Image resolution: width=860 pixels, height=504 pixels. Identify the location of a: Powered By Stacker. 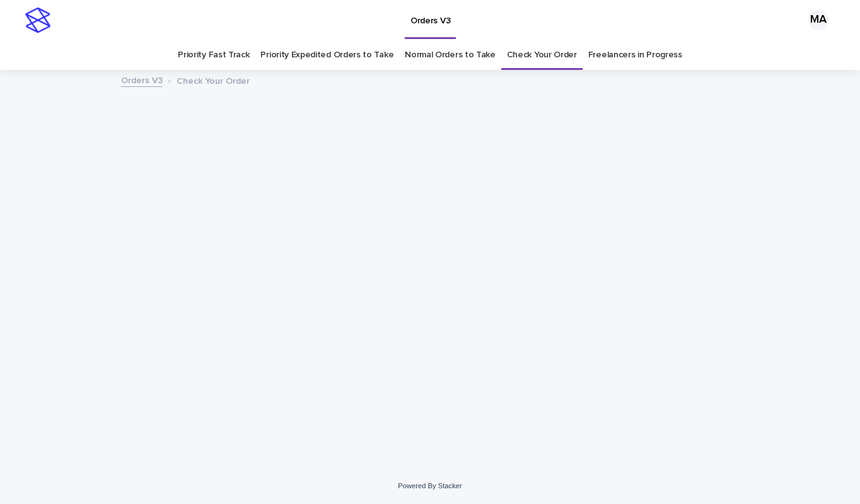
(429, 486).